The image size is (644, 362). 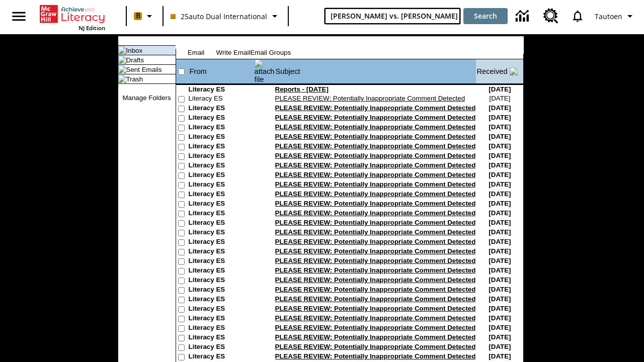 What do you see at coordinates (485, 16) in the screenshot?
I see `button: Search` at bounding box center [485, 16].